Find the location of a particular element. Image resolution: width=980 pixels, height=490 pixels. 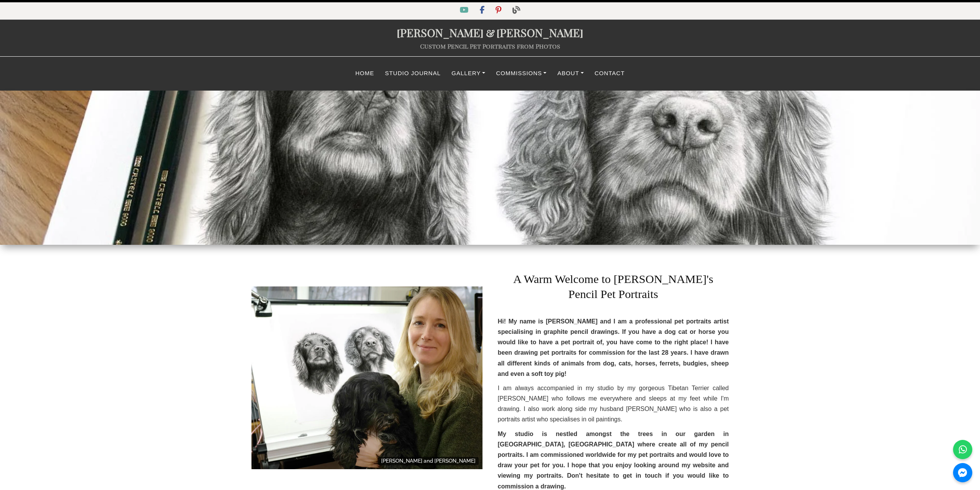

img: Melanie Phillips, Pet Portrait Artist is located at coordinates (367, 378).